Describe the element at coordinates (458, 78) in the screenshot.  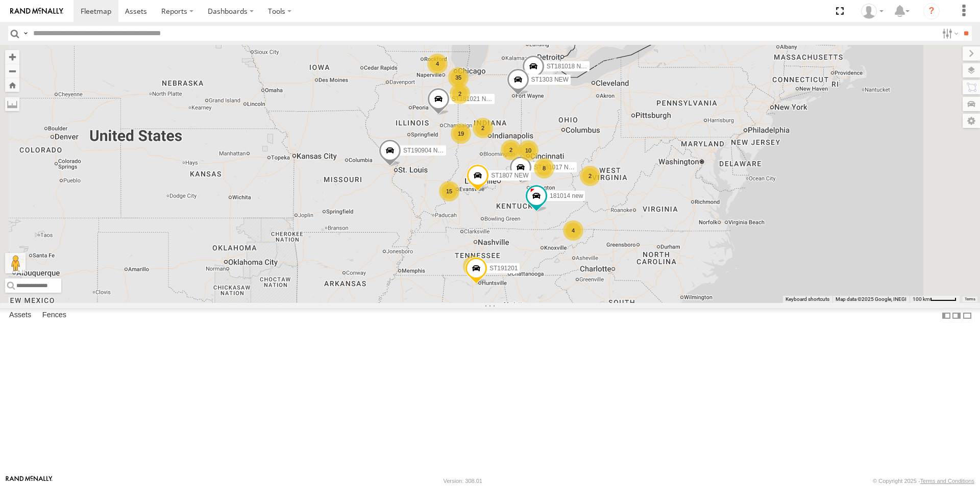
I see `div: 35` at that location.